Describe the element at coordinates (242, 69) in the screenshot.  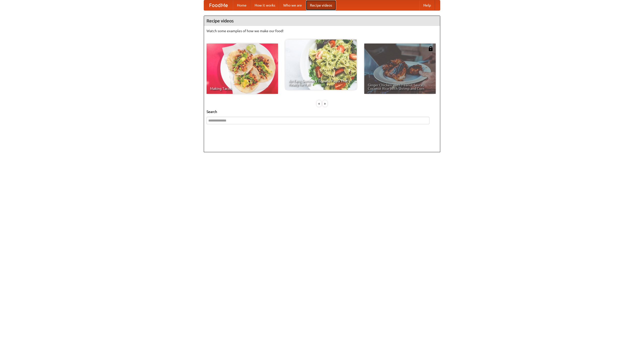
I see `a: Making Tacos` at that location.